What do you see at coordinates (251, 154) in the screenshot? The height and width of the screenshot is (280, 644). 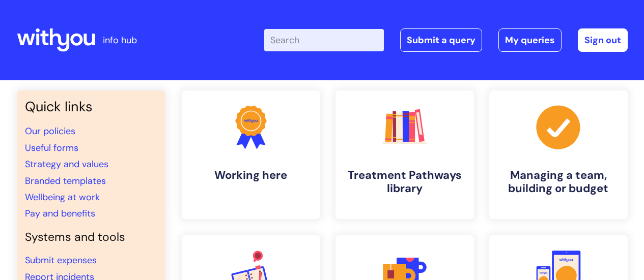 I see `a: Working here` at bounding box center [251, 154].